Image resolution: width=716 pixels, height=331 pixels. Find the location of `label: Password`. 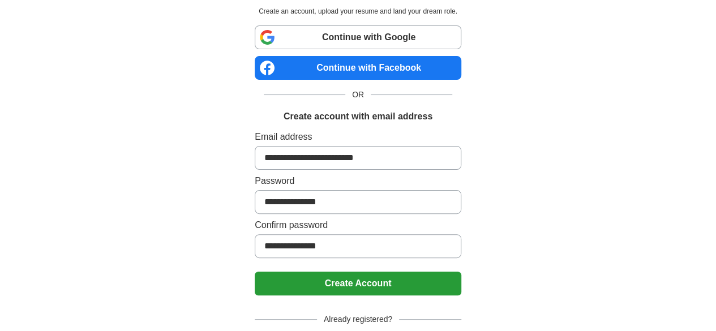

label: Password is located at coordinates (358, 181).